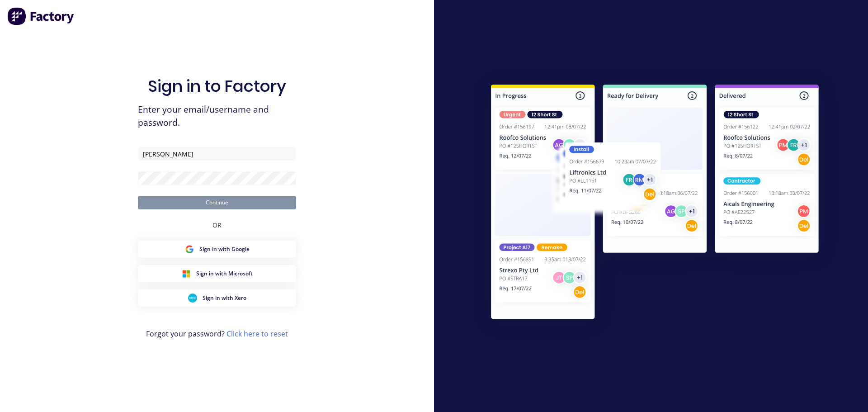 This screenshot has width=868, height=412. I want to click on span: Sign in with Xero, so click(224, 298).